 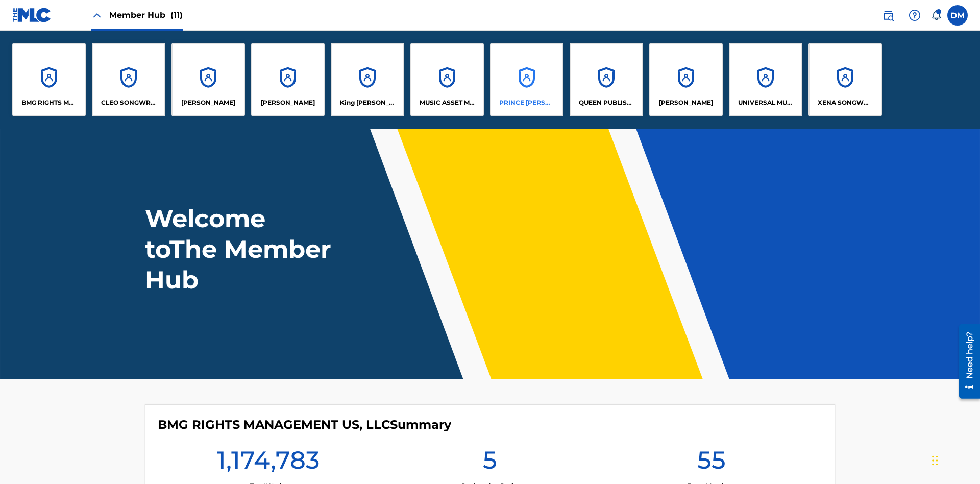 What do you see at coordinates (888, 16) in the screenshot?
I see `img: search` at bounding box center [888, 16].